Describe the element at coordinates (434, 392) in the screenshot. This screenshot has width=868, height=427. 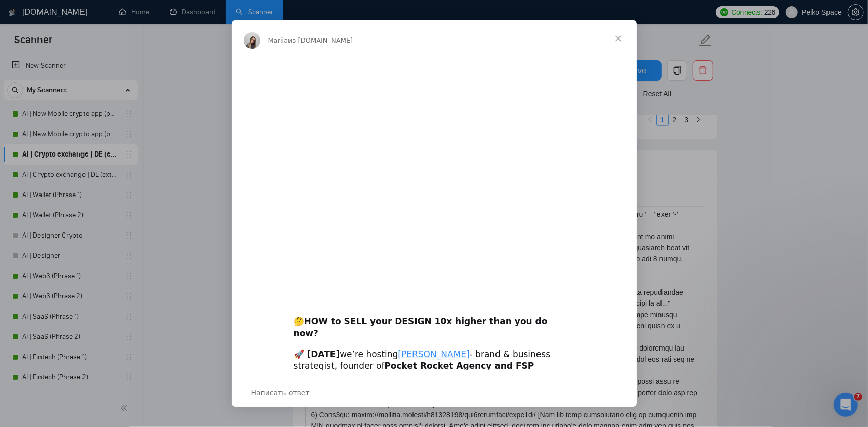
I see `div: Открыть разговор и ответить` at that location.